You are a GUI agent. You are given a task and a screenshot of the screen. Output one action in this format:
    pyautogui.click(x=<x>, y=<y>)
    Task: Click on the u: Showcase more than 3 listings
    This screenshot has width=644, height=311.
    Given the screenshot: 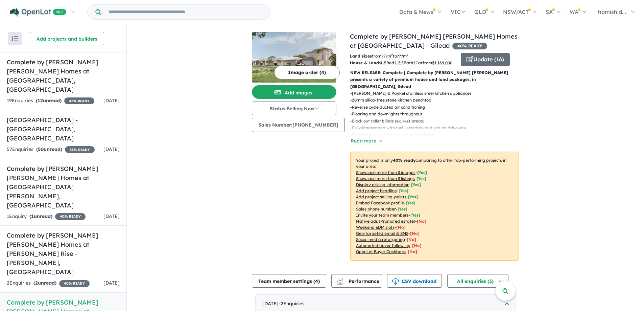 What is the action you would take?
    pyautogui.click(x=386, y=178)
    